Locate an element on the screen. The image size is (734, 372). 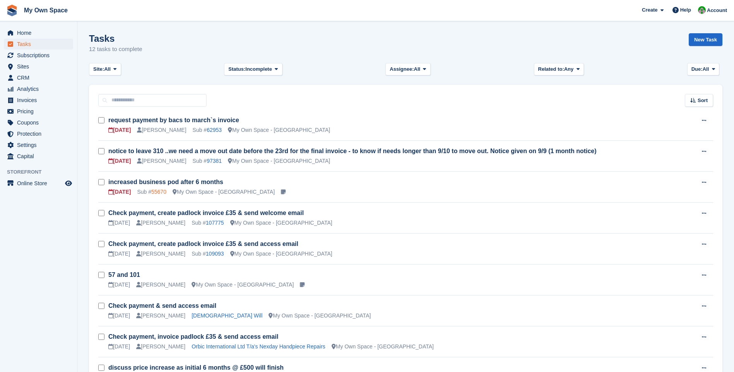
span: Storefront is located at coordinates (42, 172).